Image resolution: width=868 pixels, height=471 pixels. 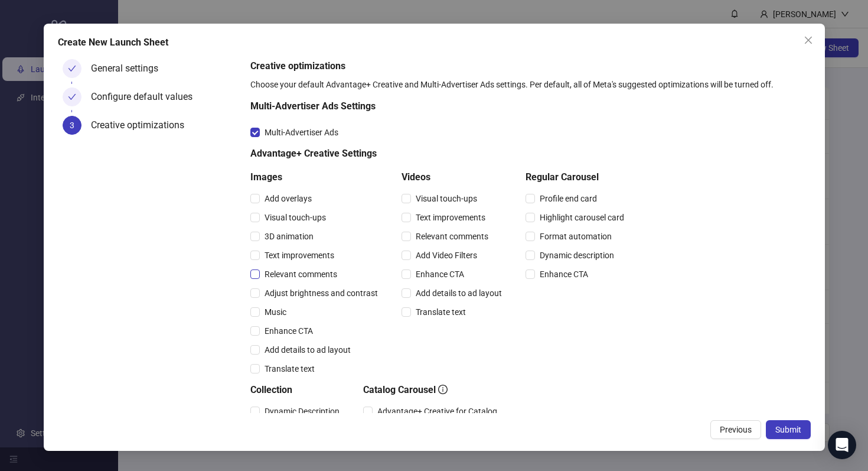 I want to click on span: Previous, so click(x=736, y=430).